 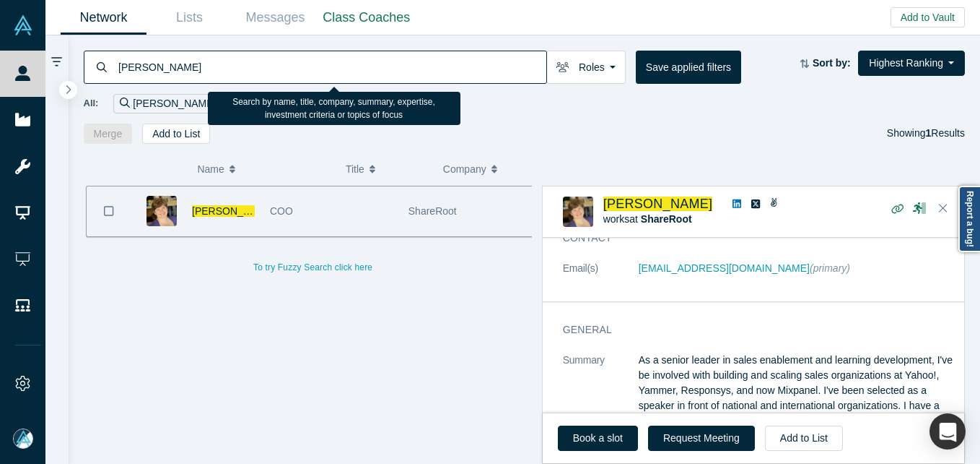 I want to click on button: Save applied filters, so click(x=688, y=67).